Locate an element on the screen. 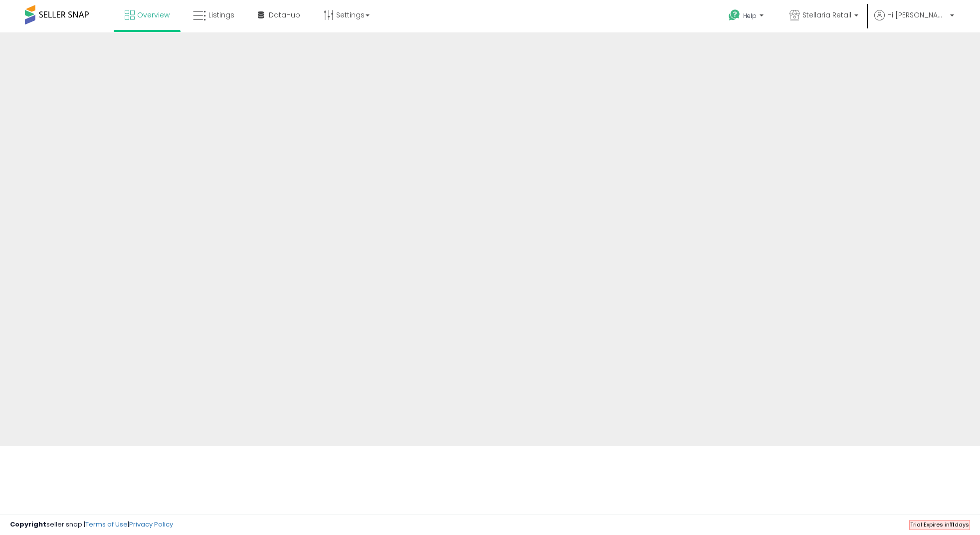 The image size is (980, 535). span: DataHub is located at coordinates (284, 15).